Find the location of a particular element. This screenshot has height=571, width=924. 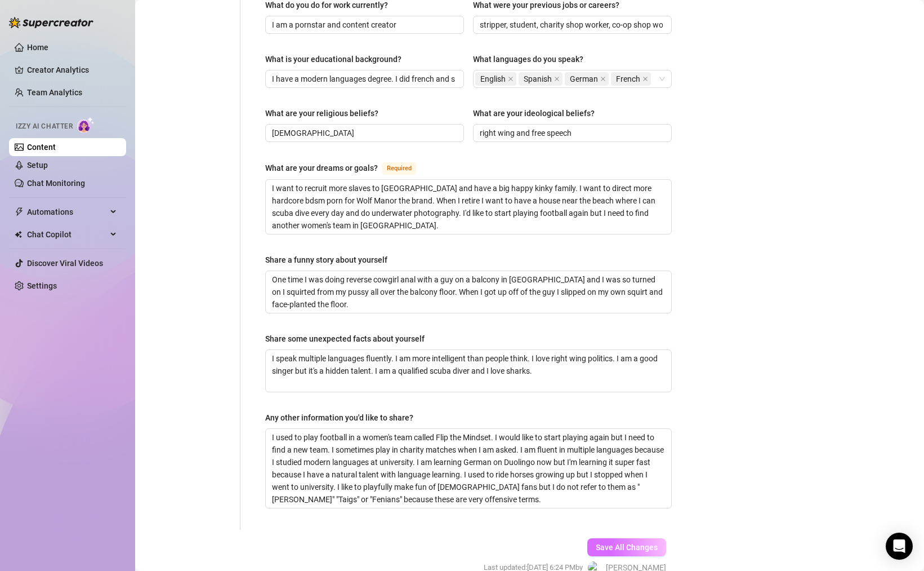

input: What are your religious beliefs? is located at coordinates (363, 133).